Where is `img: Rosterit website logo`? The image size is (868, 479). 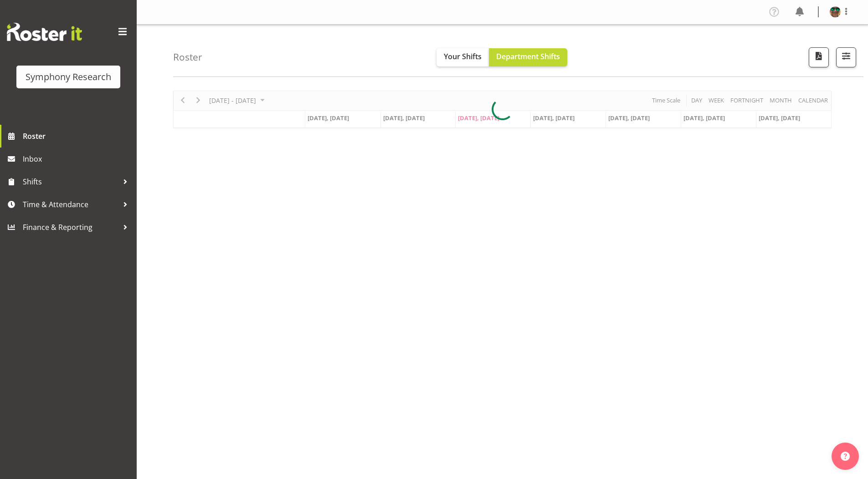
img: Rosterit website logo is located at coordinates (45, 32).